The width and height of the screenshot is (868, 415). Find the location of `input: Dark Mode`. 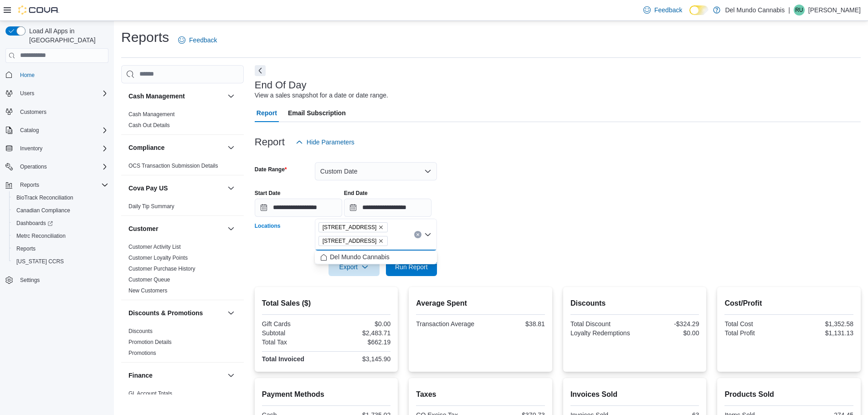

input: Dark Mode is located at coordinates (699, 10).